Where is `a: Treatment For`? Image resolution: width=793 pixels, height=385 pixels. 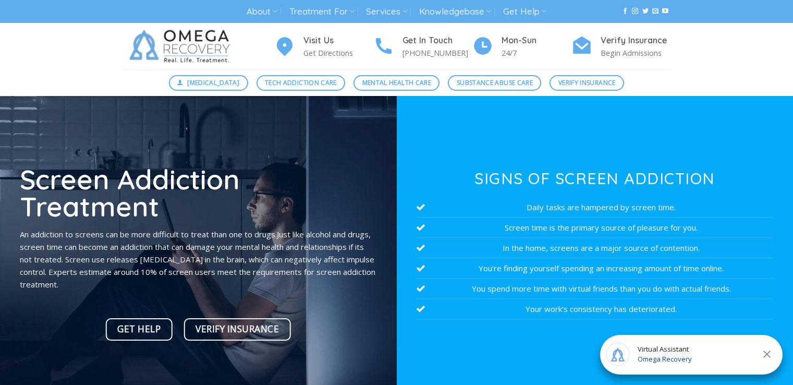
a: Treatment For is located at coordinates (322, 11).